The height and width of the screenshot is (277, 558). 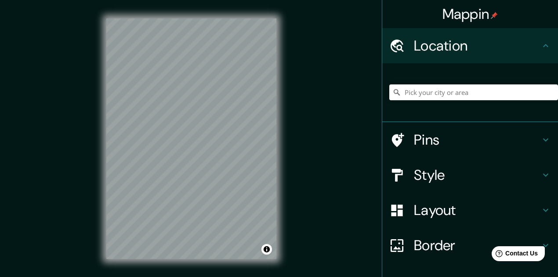 I want to click on div: Pins, so click(x=470, y=140).